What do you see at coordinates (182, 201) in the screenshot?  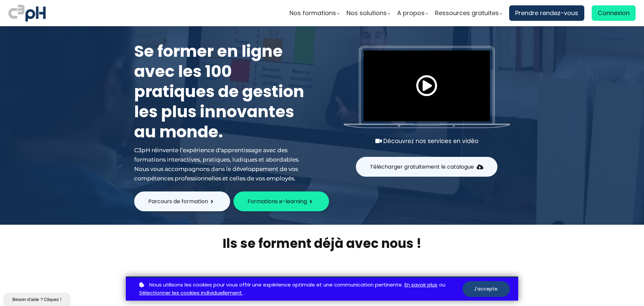 I see `button: Parcours de formation` at bounding box center [182, 201].